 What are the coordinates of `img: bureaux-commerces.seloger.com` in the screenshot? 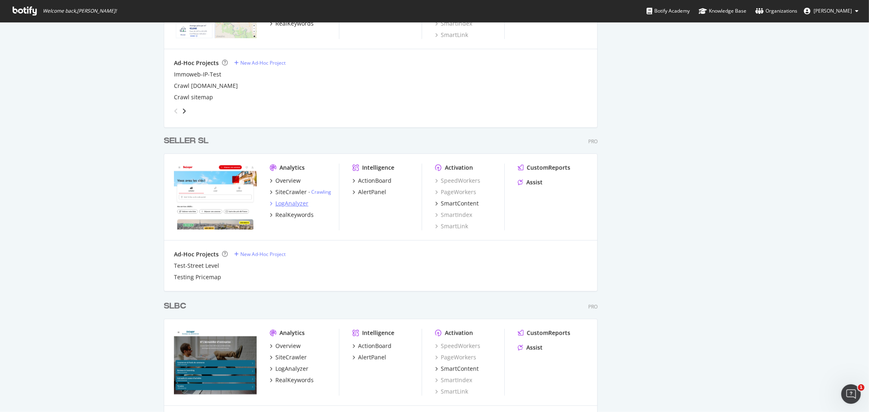 It's located at (215, 362).